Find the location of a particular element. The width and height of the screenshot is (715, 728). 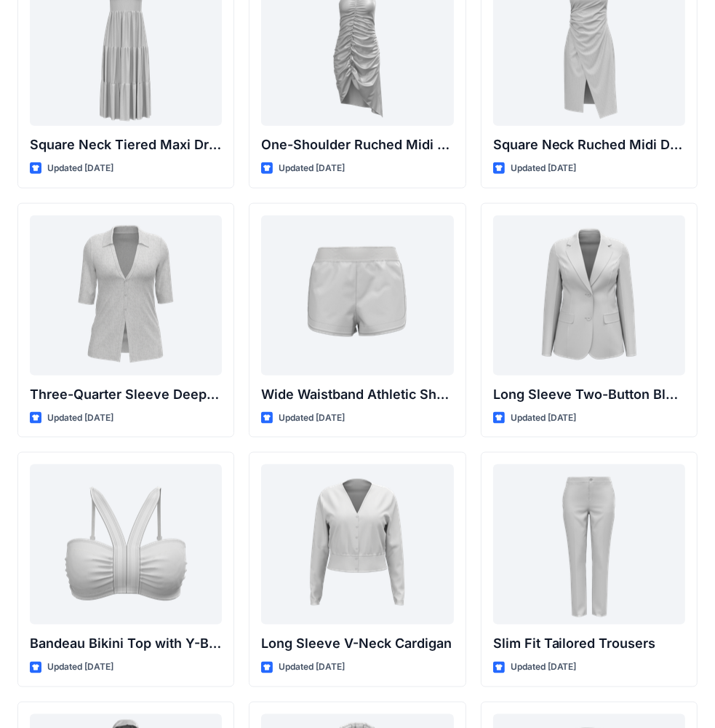

p: Long Sleeve V-Neck Cardigan is located at coordinates (357, 643).